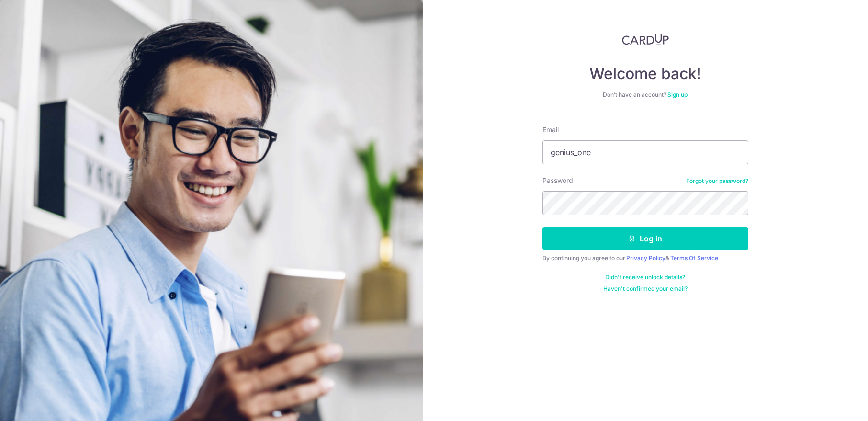 The image size is (868, 421). Describe the element at coordinates (645, 95) in the screenshot. I see `div: Don’t have an account?` at that location.